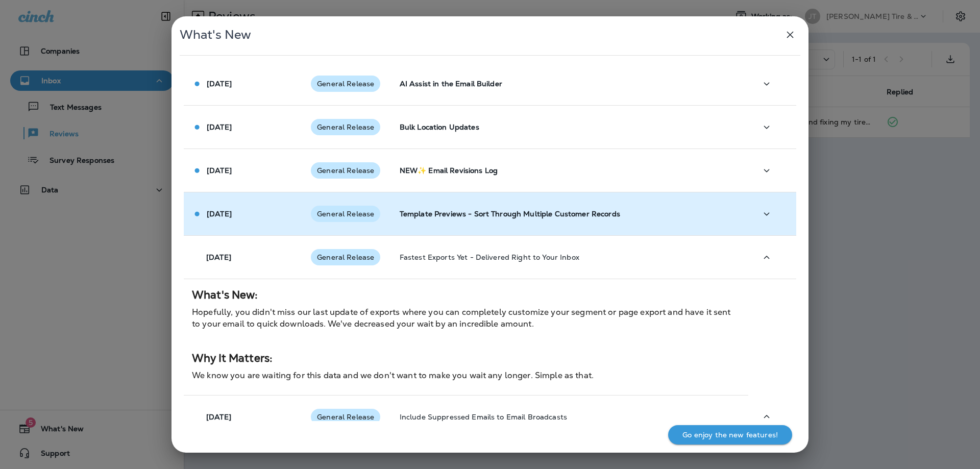 The image size is (980, 469). Describe the element at coordinates (462, 318) in the screenshot. I see `span: Hopefully, you didn't miss our last update of exports where you can completely customize your seg...` at that location.